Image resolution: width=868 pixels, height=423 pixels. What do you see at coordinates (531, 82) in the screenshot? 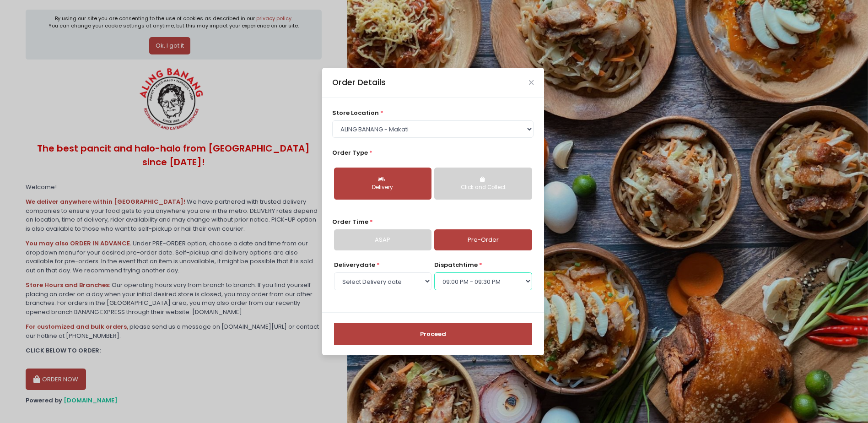
I see `button: Close` at bounding box center [531, 82].